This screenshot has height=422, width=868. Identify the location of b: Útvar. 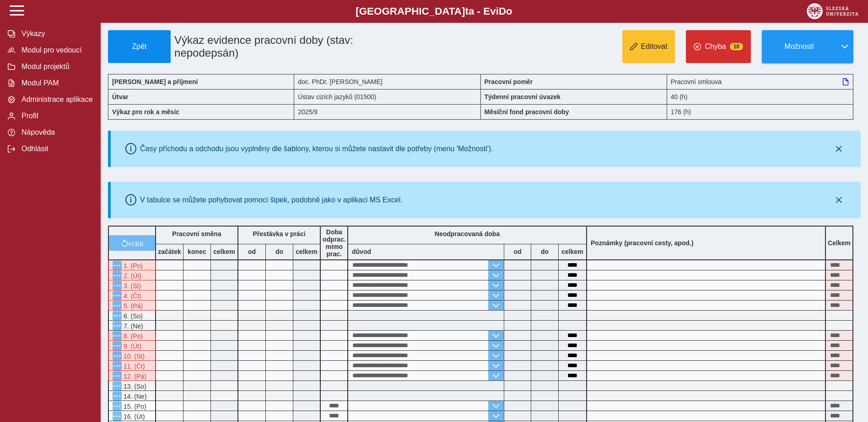
(120, 97).